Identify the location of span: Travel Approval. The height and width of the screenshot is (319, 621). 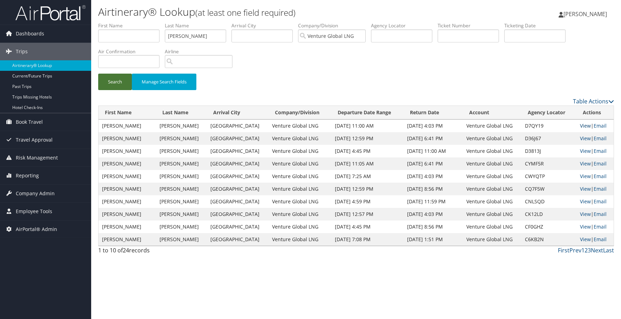
(34, 140).